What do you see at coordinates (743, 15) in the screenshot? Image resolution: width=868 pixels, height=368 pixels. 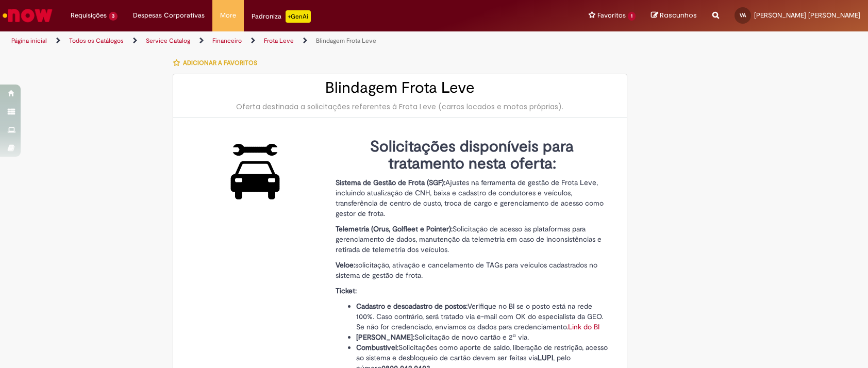 I see `span: VA` at bounding box center [743, 15].